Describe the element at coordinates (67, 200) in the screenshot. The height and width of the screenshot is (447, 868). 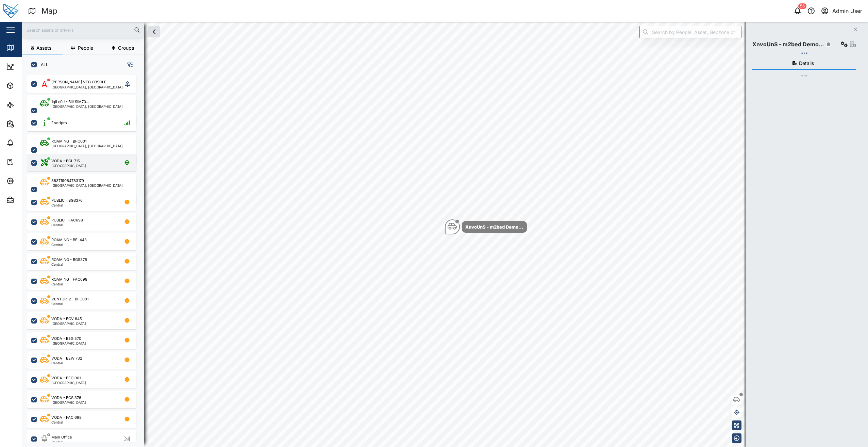
I see `div: PUBLIC - BGS376` at that location.